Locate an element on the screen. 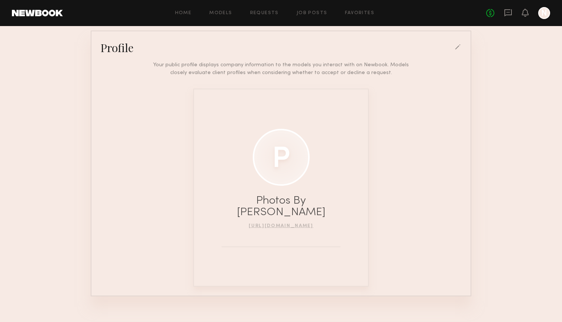  div: Profile is located at coordinates (117, 48).